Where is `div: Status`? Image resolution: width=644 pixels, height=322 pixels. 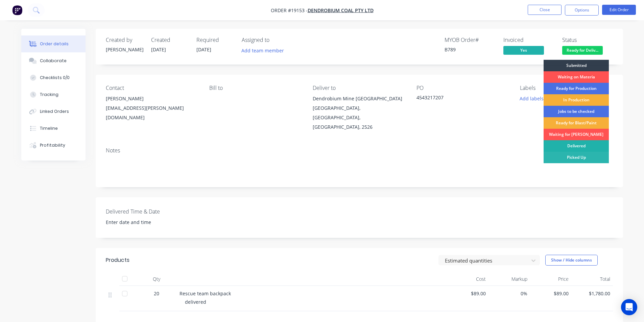 div: Status is located at coordinates (588, 40).